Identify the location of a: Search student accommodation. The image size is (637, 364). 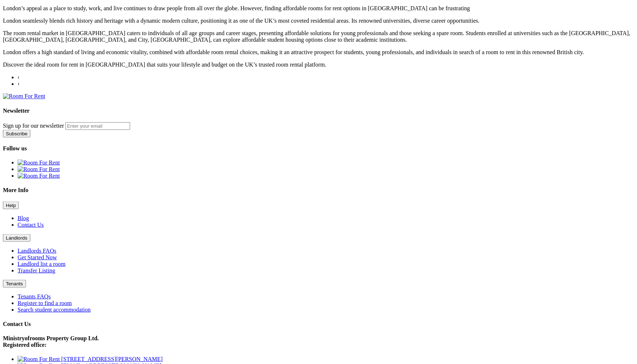
(54, 309).